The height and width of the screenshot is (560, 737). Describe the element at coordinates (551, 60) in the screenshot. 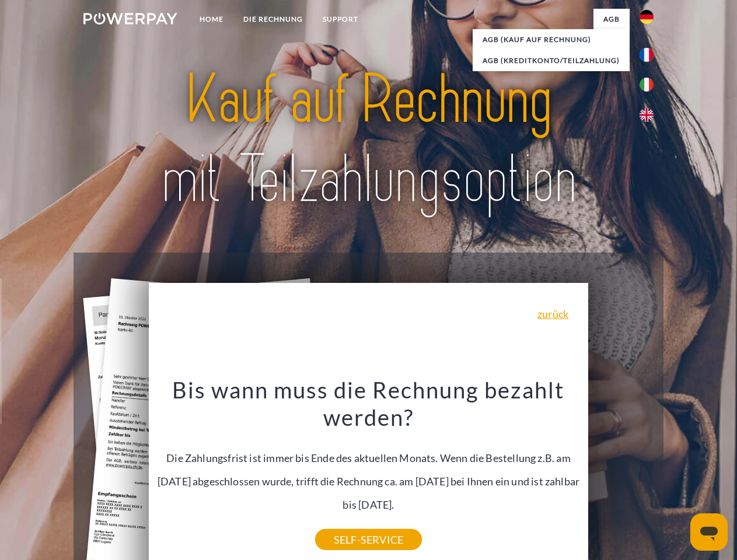

I see `a: AGB (Kreditkonto/Teilzahlung)` at that location.